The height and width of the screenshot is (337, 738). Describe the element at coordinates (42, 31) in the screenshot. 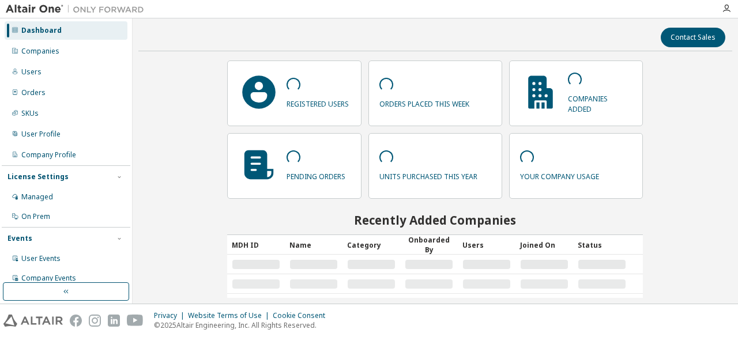

I see `div: Dashboard` at that location.